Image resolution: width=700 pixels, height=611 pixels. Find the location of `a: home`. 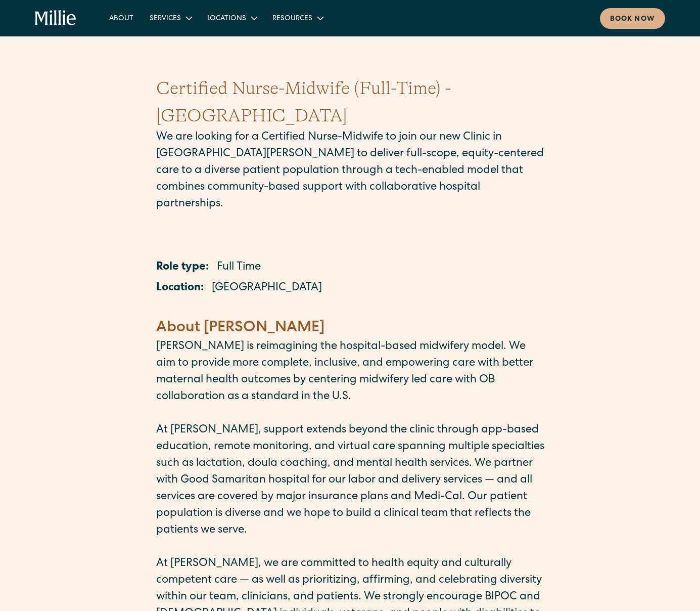

a: home is located at coordinates (56, 18).